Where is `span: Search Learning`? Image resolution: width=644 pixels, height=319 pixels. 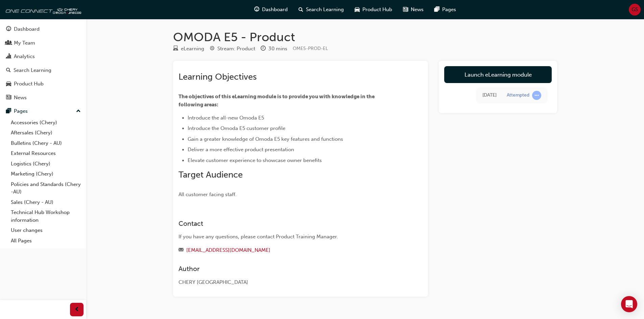
span: Search Learning is located at coordinates (325, 10).